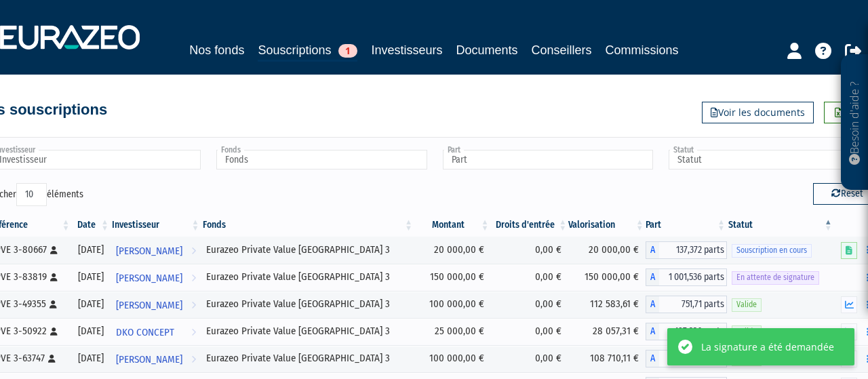 The image size is (868, 379). Describe the element at coordinates (348, 51) in the screenshot. I see `span: 1` at that location.